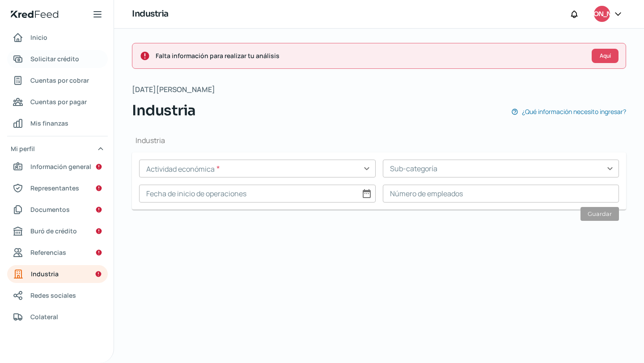 The image size is (644, 363). Describe the element at coordinates (57, 231) in the screenshot. I see `a: Buró de crédito` at that location.